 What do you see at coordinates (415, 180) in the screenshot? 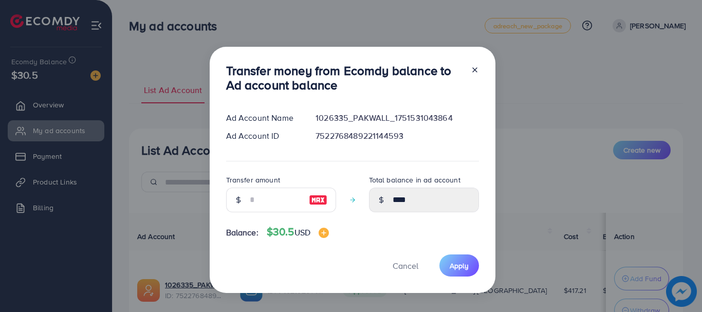
I see `label: Total balance in ad account` at bounding box center [415, 180].